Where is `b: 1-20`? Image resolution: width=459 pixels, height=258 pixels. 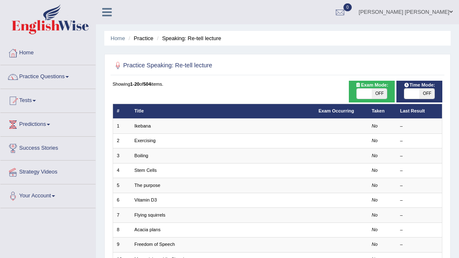 b: 1-20 is located at coordinates (135, 84).